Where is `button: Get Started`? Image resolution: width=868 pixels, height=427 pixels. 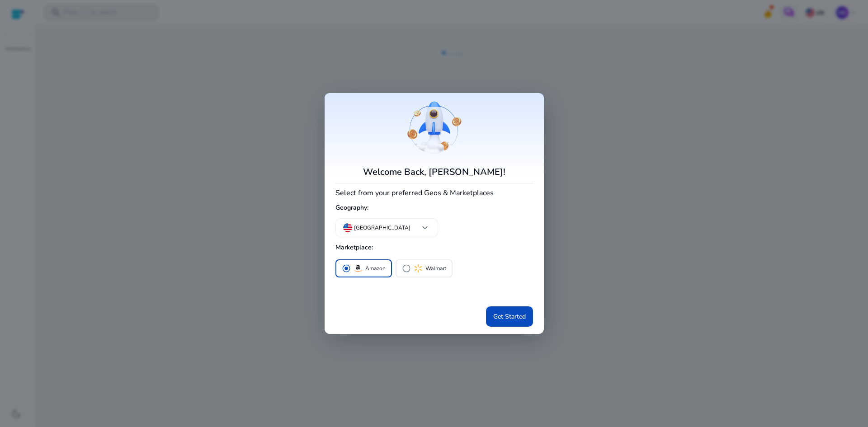 button: Get Started is located at coordinates (509, 317).